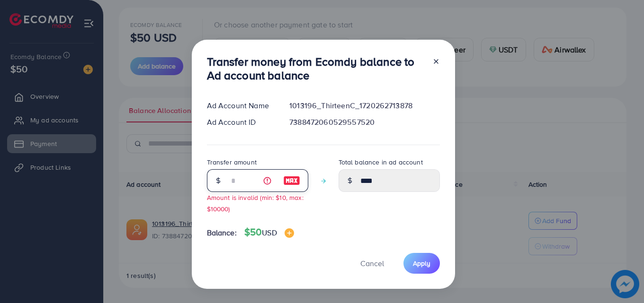 The width and height of the screenshot is (644, 303). What do you see at coordinates (269, 232) in the screenshot?
I see `h4: $50` at bounding box center [269, 232].